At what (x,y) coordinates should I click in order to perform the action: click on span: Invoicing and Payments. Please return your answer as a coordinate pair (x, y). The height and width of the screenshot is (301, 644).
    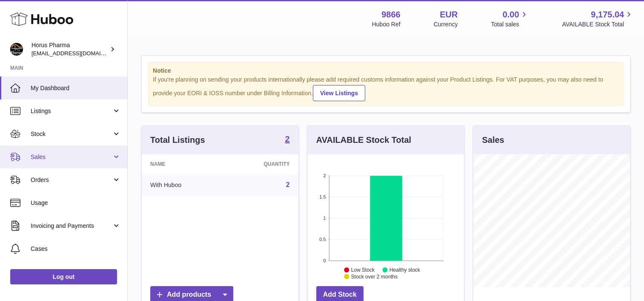
    Looking at the image, I should click on (71, 226).